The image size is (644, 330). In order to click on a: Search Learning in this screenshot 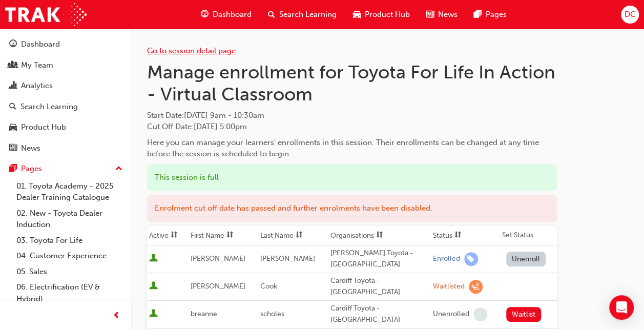, I will do `click(65, 107)`.